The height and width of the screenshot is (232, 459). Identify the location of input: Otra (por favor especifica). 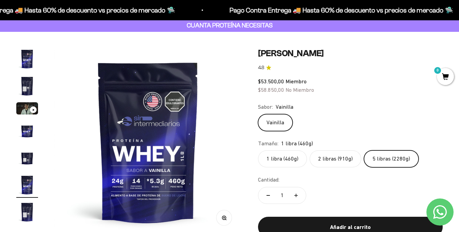
(81, 108).